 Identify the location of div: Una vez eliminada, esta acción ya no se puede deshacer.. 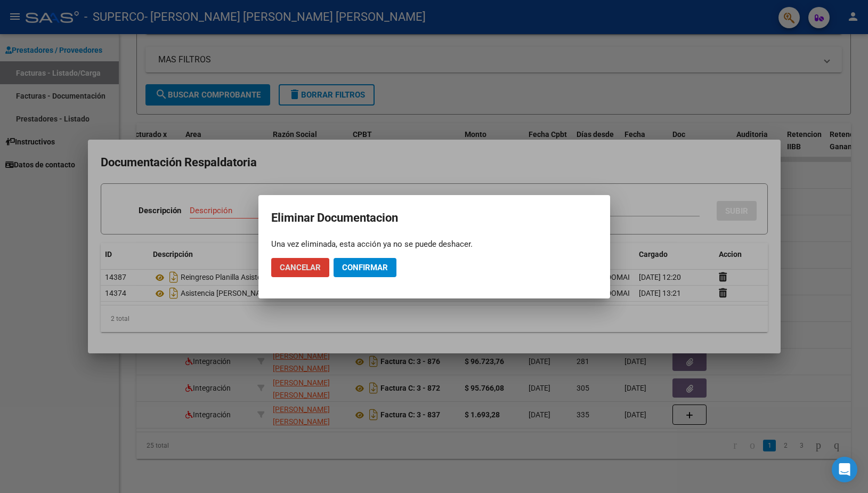
(434, 244).